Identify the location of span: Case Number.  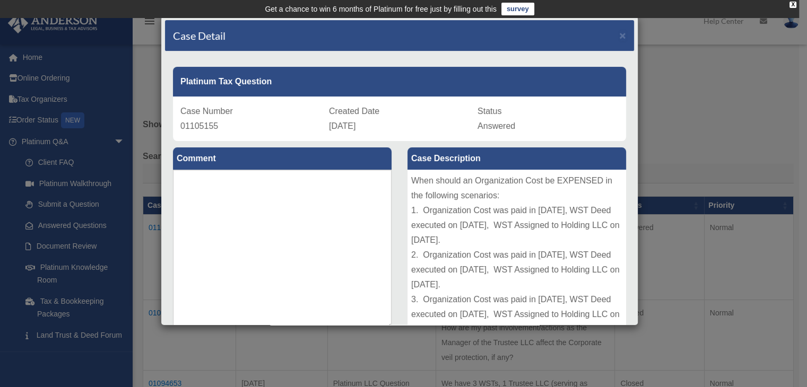
(206, 111).